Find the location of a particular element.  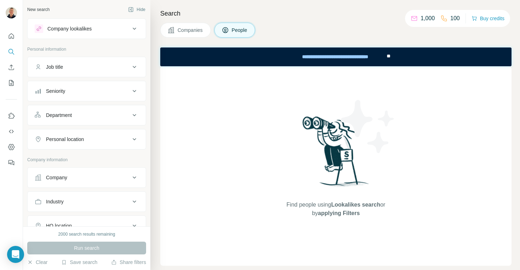

p: Company information is located at coordinates (87, 160).